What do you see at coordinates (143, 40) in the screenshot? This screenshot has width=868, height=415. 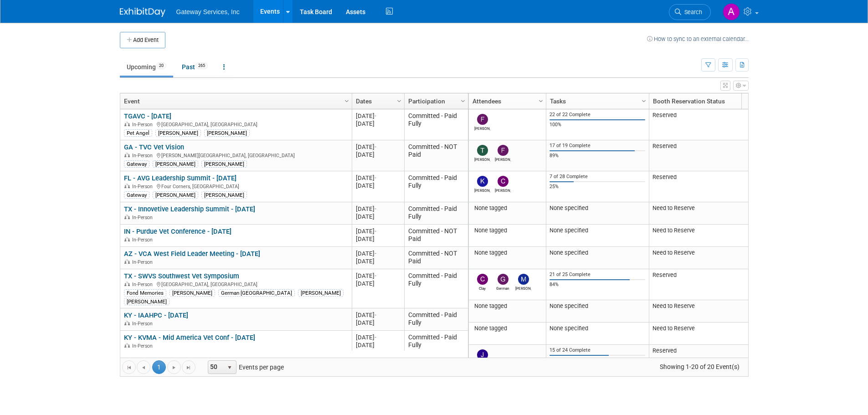 I see `button: Add Event` at bounding box center [143, 40].